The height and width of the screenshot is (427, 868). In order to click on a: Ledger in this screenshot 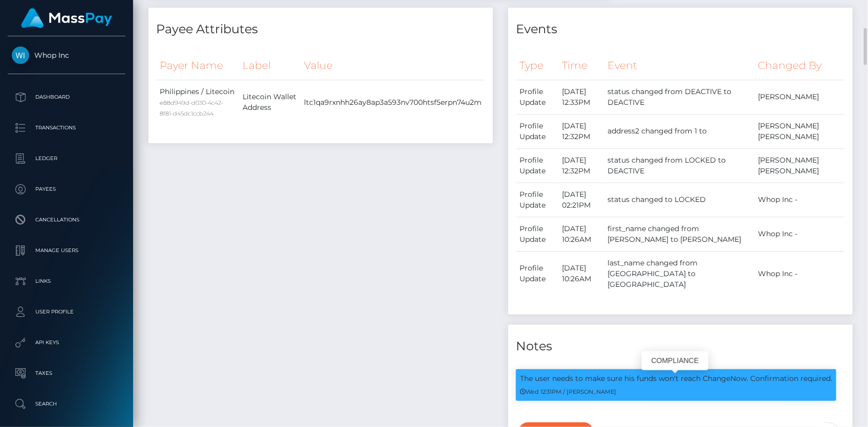, I will do `click(66, 158)`.